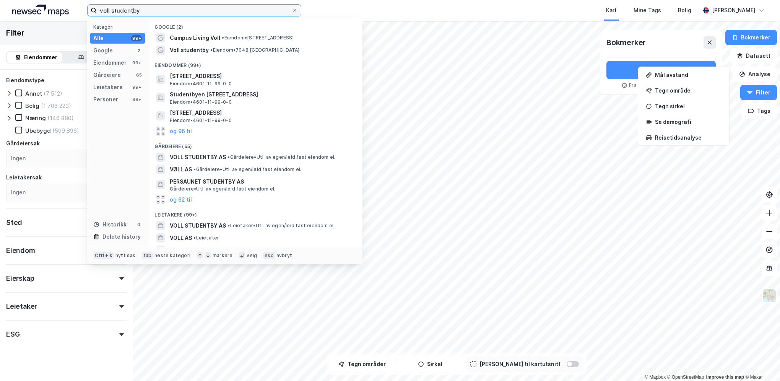 Image resolution: width=780 pixels, height=381 pixels. What do you see at coordinates (761, 363) in the screenshot?
I see `div: Chat Widget` at bounding box center [761, 363].